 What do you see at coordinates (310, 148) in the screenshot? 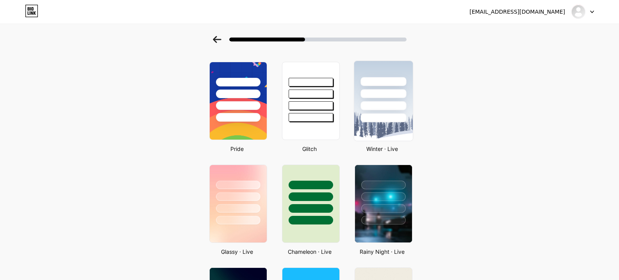
I see `div: Glitch` at bounding box center [310, 148].